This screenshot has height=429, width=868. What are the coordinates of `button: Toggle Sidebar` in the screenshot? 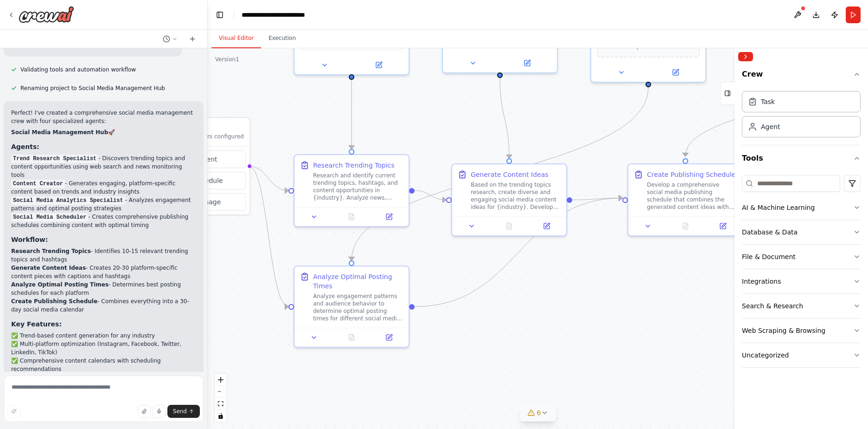 It's located at (734, 238).